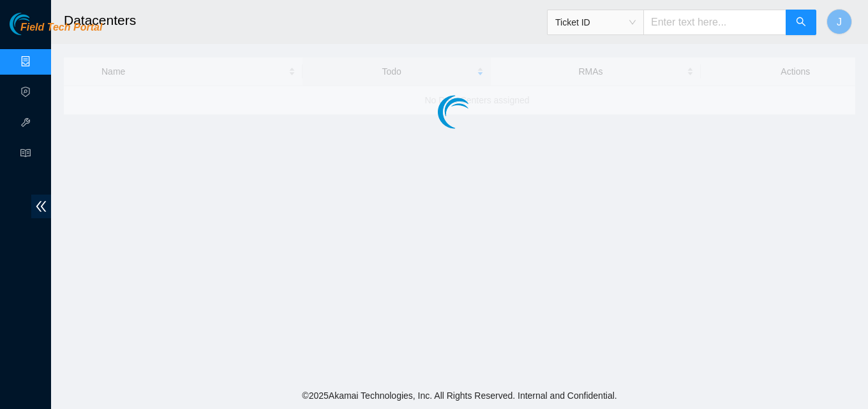 The height and width of the screenshot is (409, 868). What do you see at coordinates (596, 23) in the screenshot?
I see `span: Ticket ID` at bounding box center [596, 23].